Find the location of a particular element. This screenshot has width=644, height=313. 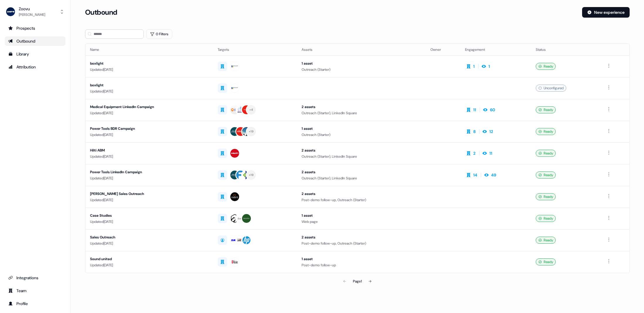

div: Power Tools BDR Campaign is located at coordinates (149, 129).